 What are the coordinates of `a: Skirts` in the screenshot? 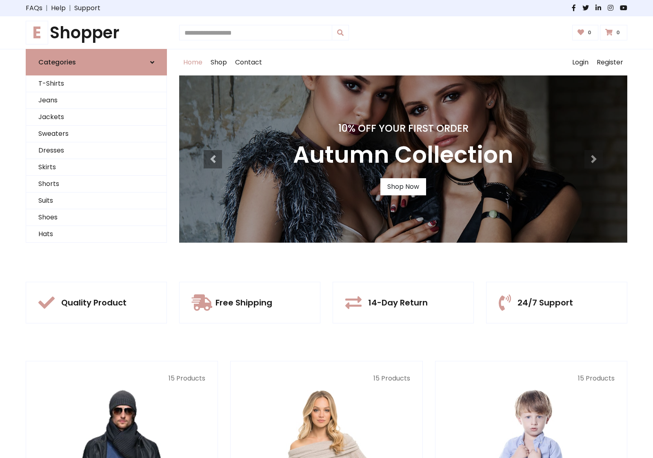 It's located at (96, 167).